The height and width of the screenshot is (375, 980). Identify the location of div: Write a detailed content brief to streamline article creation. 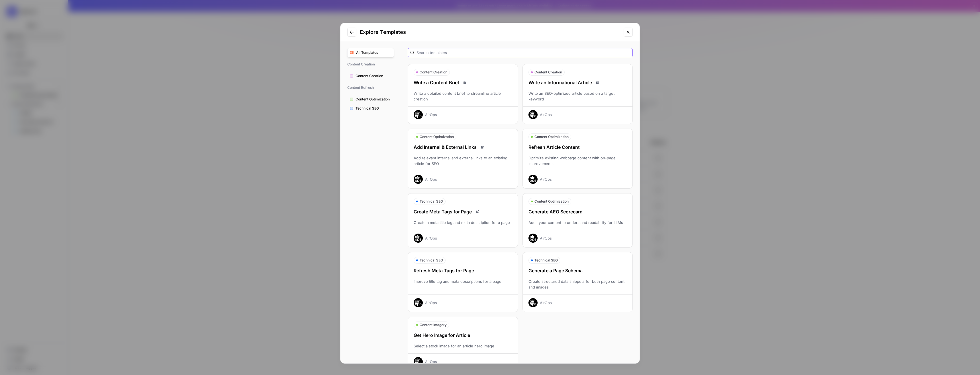
(463, 97).